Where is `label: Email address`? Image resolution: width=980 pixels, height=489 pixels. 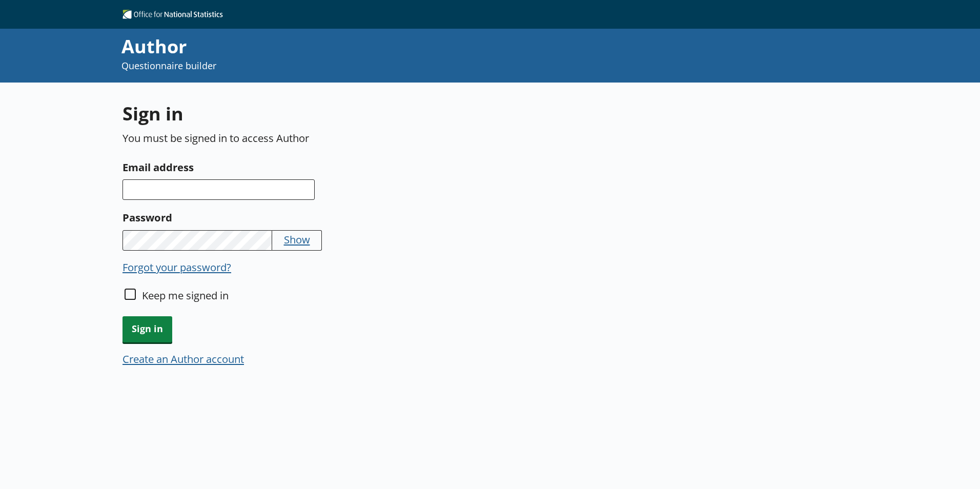 label: Email address is located at coordinates (363, 167).